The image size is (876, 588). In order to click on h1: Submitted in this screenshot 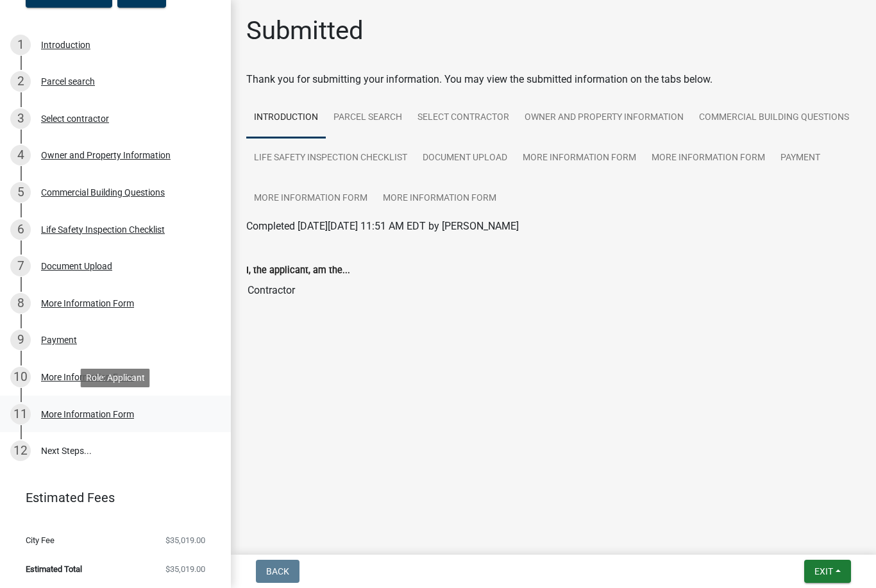, I will do `click(305, 31)`.